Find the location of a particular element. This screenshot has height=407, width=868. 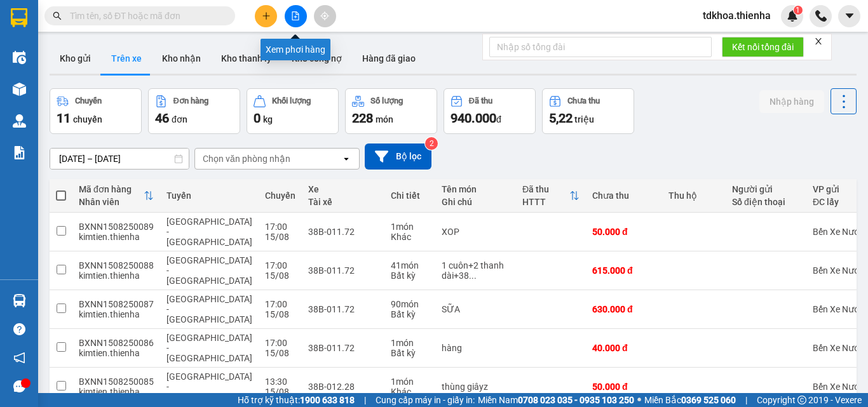

button: Kho thanh lý is located at coordinates (246, 59).